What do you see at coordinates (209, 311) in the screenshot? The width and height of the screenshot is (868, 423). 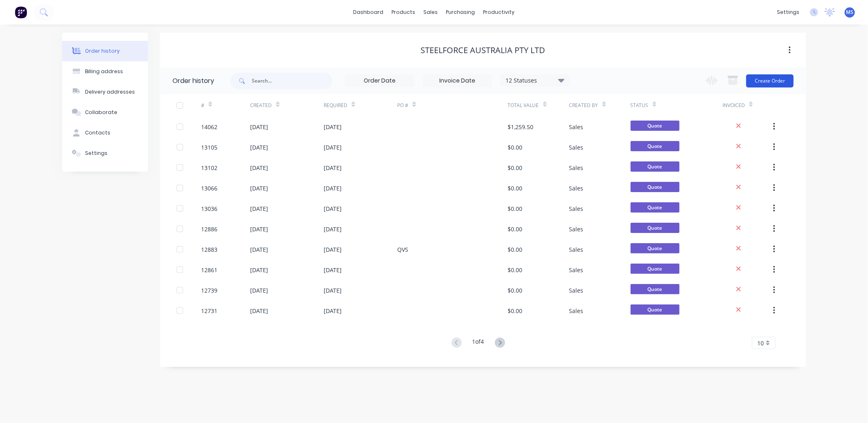 I see `div: 12731` at bounding box center [209, 311].